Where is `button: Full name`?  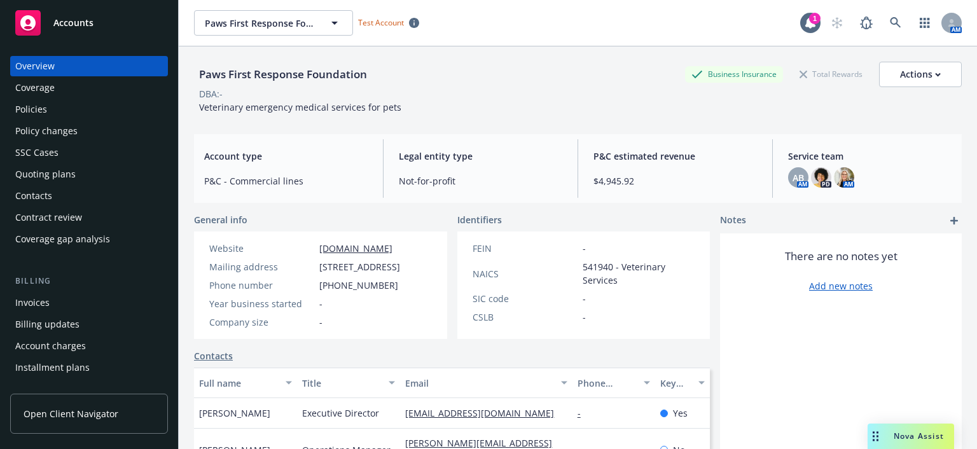 button: Full name is located at coordinates (246, 383).